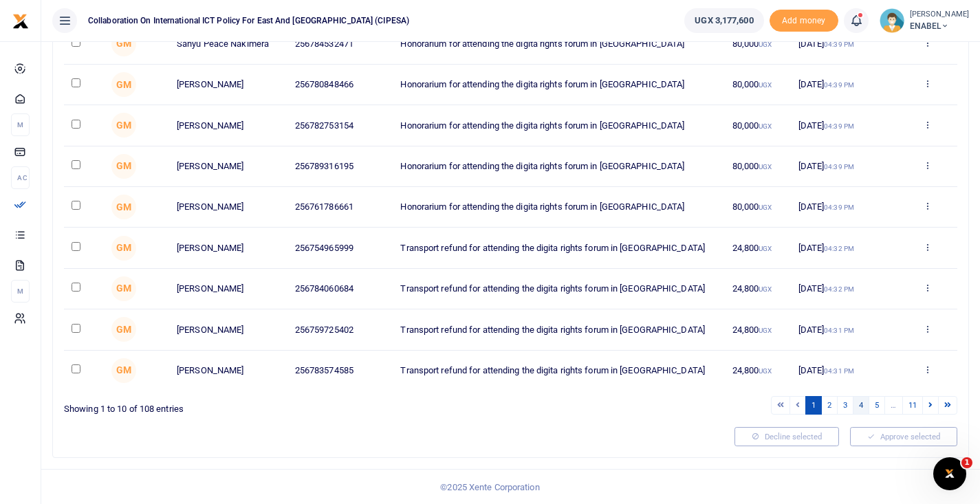  What do you see at coordinates (939, 26) in the screenshot?
I see `span: ENABEL` at bounding box center [939, 26].